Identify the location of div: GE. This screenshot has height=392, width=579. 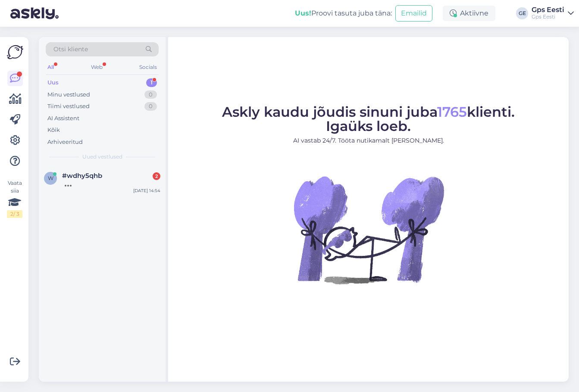
(522, 13).